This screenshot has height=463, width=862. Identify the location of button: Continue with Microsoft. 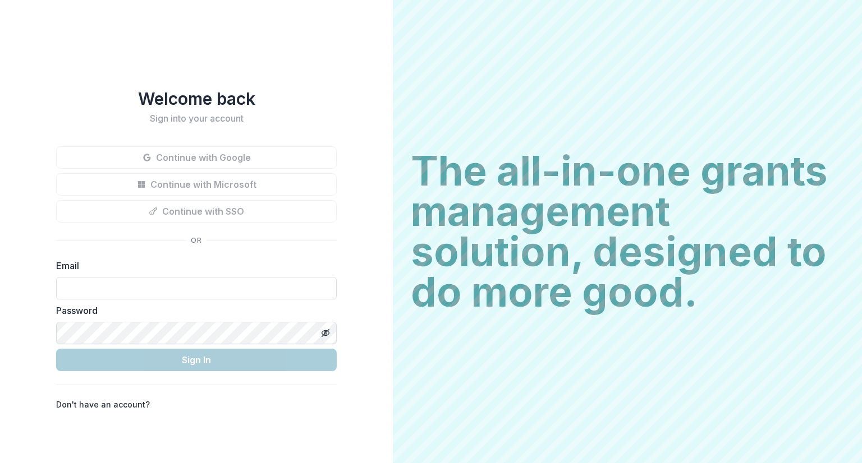
(196, 185).